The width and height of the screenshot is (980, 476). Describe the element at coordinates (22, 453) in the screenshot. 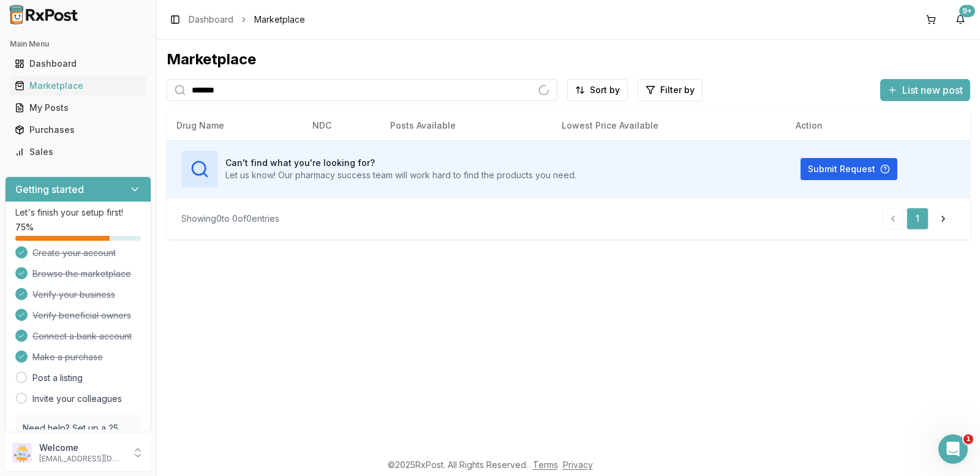

I see `img: User avatar` at that location.